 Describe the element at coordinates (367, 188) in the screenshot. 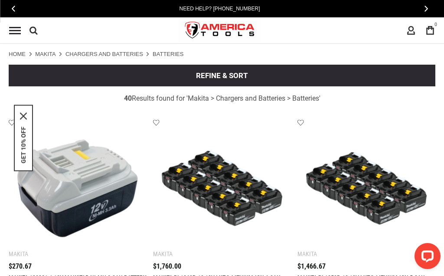

I see `img: MAKITA BL1850B-10 18V LXT® LITHIUM-ION 5.0AH BATTERY, 10/PK` at that location.